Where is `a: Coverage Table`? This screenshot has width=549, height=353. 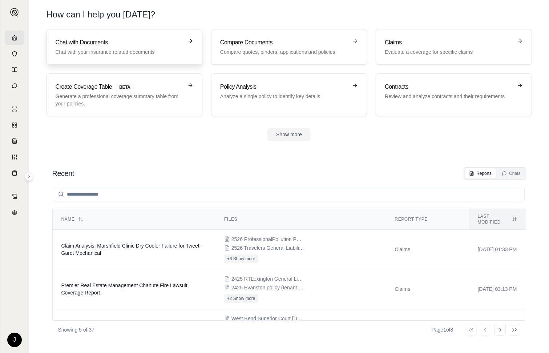
a: Coverage Table is located at coordinates (15, 173).